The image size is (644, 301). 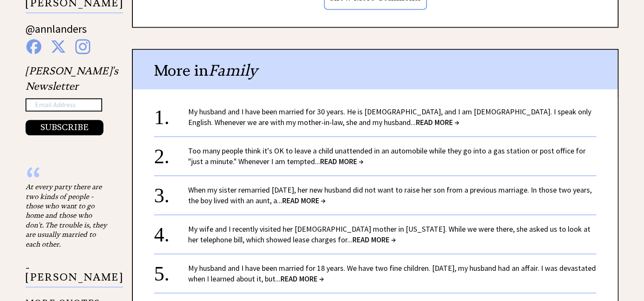 I want to click on a: @annlanders, so click(x=56, y=33).